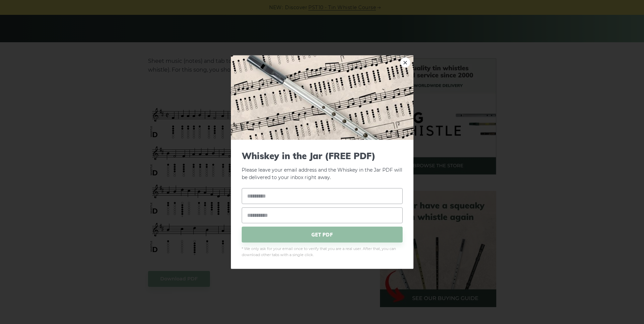 This screenshot has height=324, width=644. I want to click on span: * We only ask for your email once to verify that you are a real user. After that, you can downloa..., so click(322, 252).